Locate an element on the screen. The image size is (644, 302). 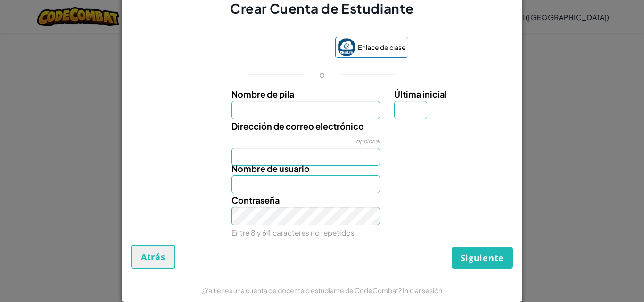
button: Atrás is located at coordinates (153, 257).